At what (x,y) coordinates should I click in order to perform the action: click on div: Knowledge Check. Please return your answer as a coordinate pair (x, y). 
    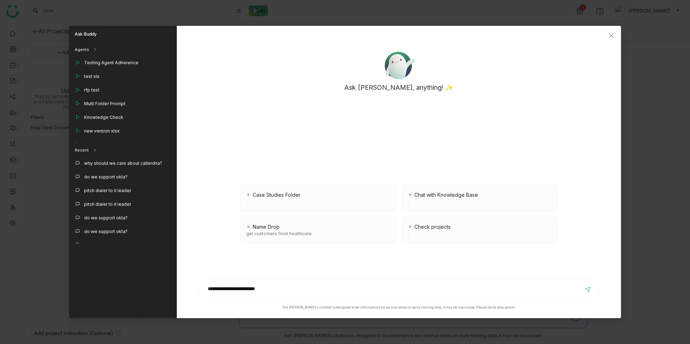
    Looking at the image, I should click on (103, 117).